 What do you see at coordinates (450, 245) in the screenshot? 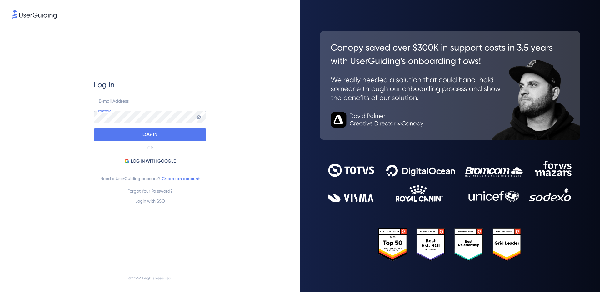
I see `img: 25303e33045975176eb484905ab012ff.svg` at bounding box center [450, 245].